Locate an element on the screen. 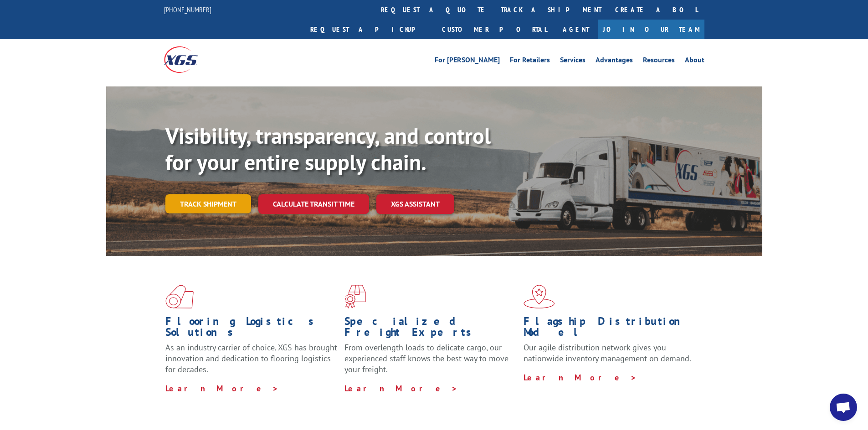 The height and width of the screenshot is (430, 868). h1: Flagship Distribution Model is located at coordinates (609, 329).